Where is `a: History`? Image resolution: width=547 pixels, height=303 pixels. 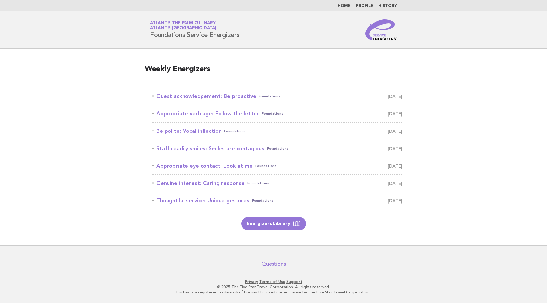
a: History is located at coordinates (388, 6).